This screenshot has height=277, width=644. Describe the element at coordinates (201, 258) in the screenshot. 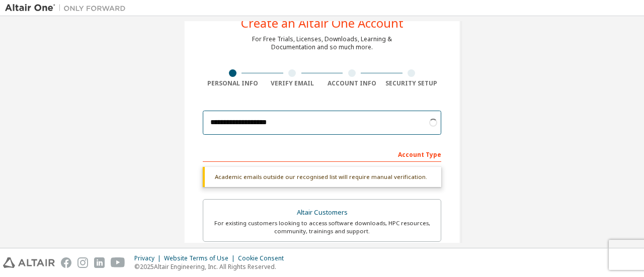

I see `div: Website Terms of Use` at that location.